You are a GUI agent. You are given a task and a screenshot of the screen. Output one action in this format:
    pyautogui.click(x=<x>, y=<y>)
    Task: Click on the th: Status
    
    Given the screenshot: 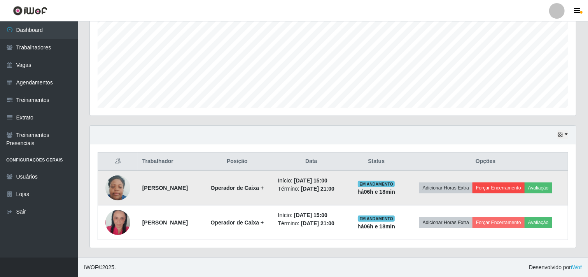 What is the action you would take?
    pyautogui.click(x=376, y=161)
    